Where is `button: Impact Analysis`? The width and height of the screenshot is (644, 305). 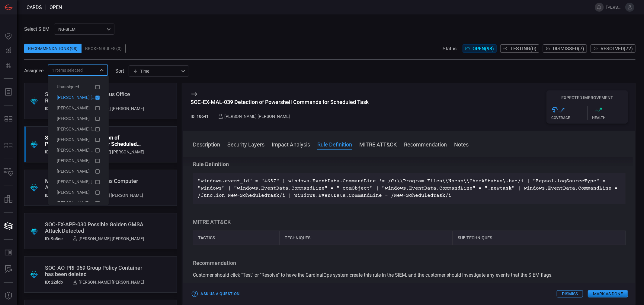 button: Impact Analysis is located at coordinates (291, 144).